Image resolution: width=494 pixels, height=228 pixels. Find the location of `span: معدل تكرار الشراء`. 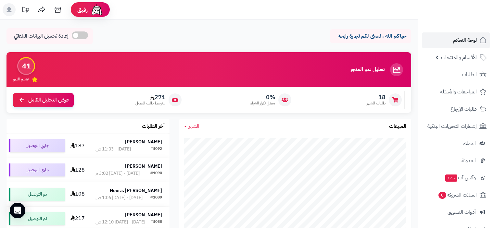

span: معدل تكرار الشراء is located at coordinates (263, 103).